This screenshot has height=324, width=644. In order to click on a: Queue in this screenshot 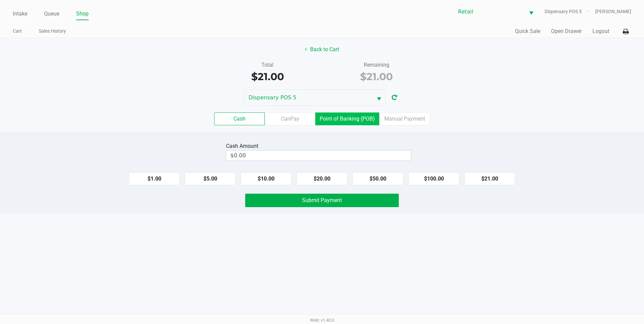, I will do `click(52, 14)`.